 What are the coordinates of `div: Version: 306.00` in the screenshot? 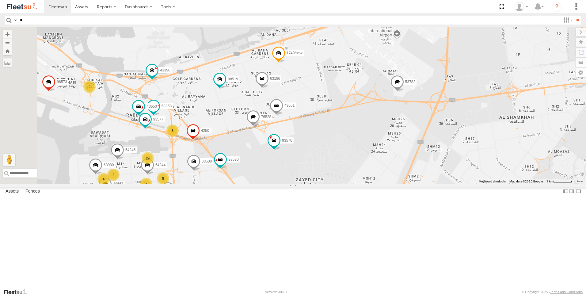 It's located at (277, 292).